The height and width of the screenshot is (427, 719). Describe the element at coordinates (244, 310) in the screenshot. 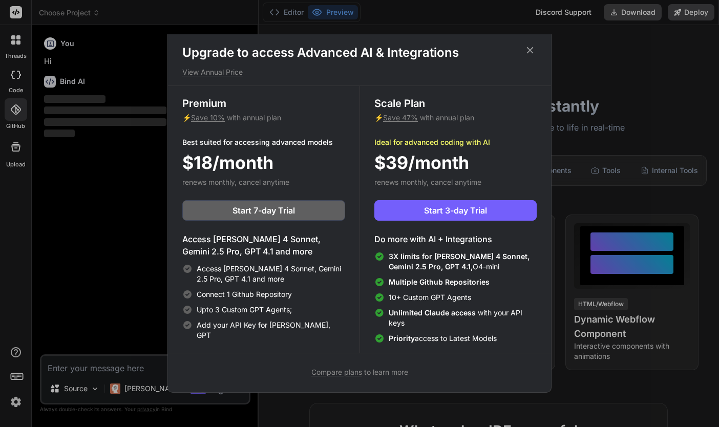

I see `span: Upto 3 Custom GPT Agents;` at that location.